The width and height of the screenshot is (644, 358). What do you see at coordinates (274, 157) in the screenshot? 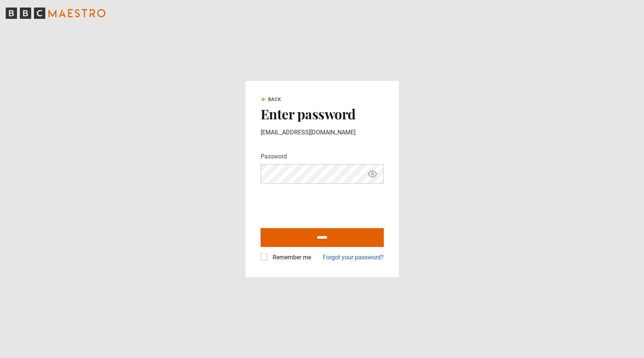
I see `label: Password` at bounding box center [274, 157].